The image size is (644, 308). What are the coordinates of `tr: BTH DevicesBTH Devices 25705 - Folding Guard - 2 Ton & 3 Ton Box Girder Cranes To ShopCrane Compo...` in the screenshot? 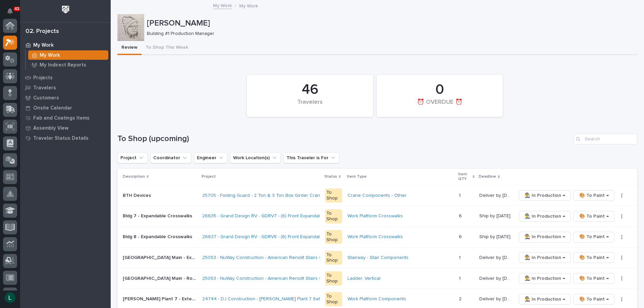 It's located at (377, 196).